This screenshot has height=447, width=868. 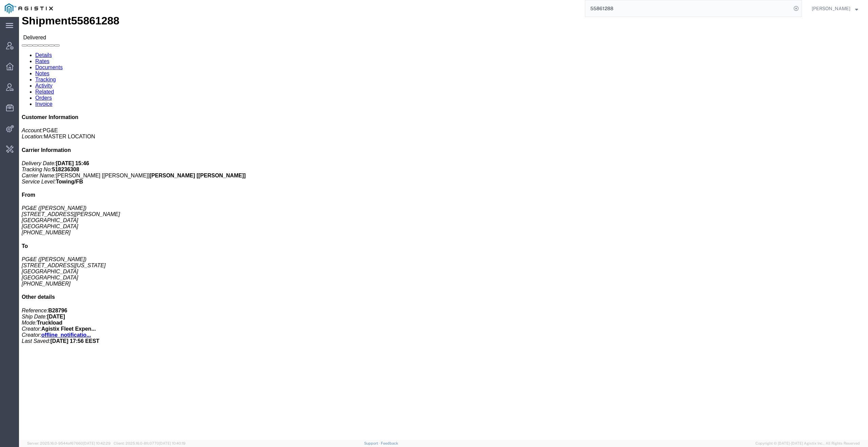 What do you see at coordinates (150, 443) in the screenshot?
I see `span: Client: 2025.16.0-8fc0770` at bounding box center [150, 443].